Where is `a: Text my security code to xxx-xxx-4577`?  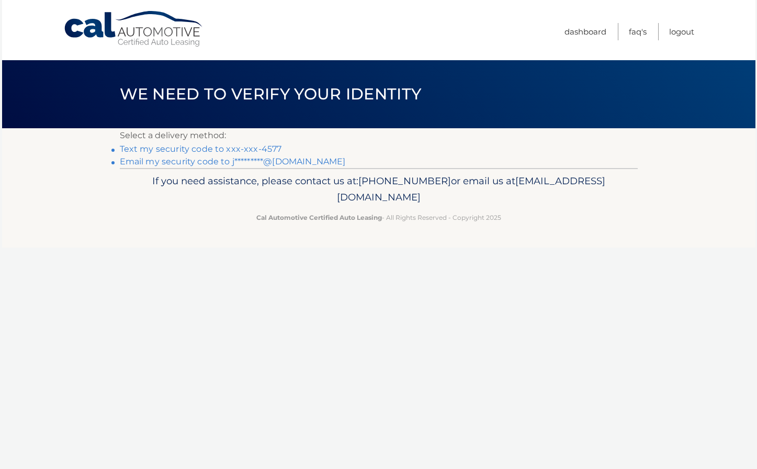
a: Text my security code to xxx-xxx-4577 is located at coordinates (201, 149).